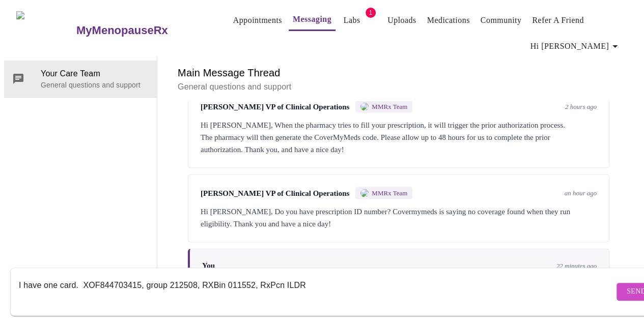 The height and width of the screenshot is (321, 644). I want to click on button: Uploads, so click(401, 20).